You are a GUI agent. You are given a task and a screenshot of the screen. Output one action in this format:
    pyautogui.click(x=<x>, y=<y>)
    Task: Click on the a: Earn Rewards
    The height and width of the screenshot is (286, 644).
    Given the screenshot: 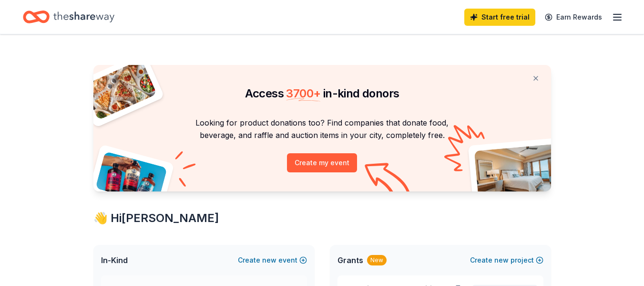 What is the action you would take?
    pyautogui.click(x=573, y=17)
    